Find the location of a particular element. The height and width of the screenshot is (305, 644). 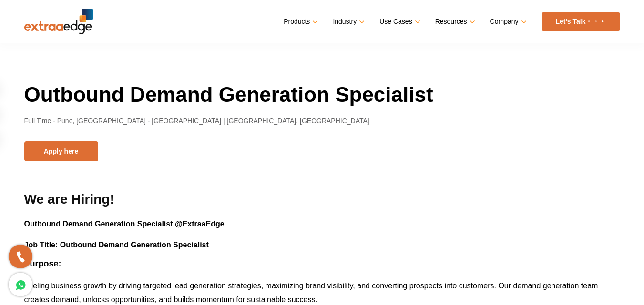

a: Resources is located at coordinates (454, 22).